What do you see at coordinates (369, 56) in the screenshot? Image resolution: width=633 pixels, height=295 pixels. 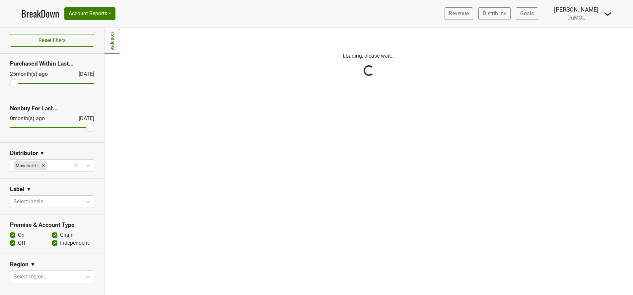 I see `p: Loading, please wait...` at bounding box center [369, 56].